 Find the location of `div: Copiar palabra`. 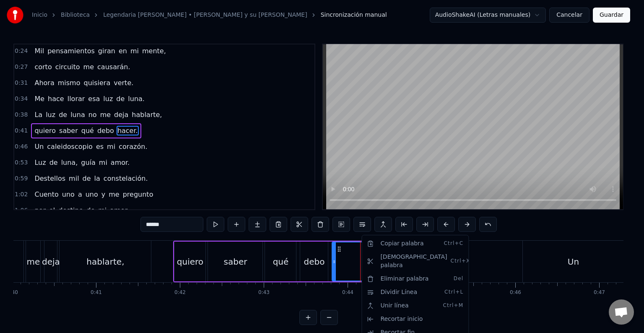

div: Copiar palabra is located at coordinates (415, 244).